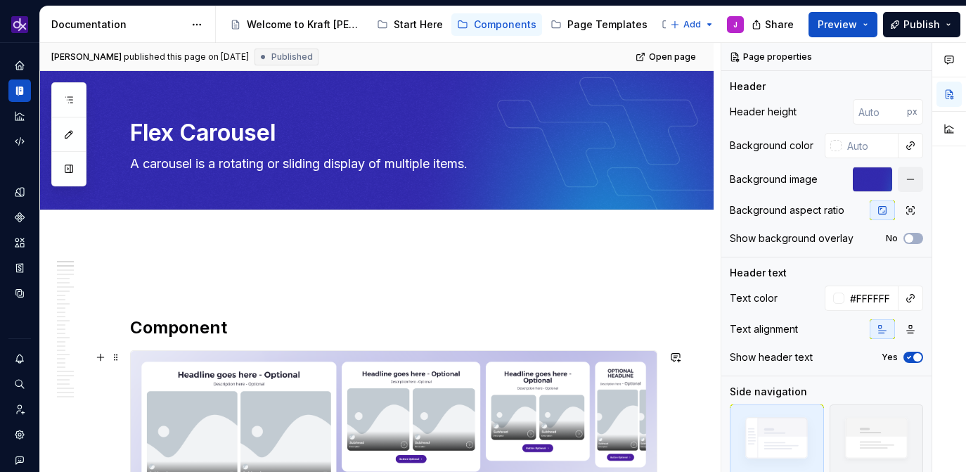 This screenshot has height=472, width=966. What do you see at coordinates (599, 25) in the screenshot?
I see `a: Page Templates` at bounding box center [599, 25].